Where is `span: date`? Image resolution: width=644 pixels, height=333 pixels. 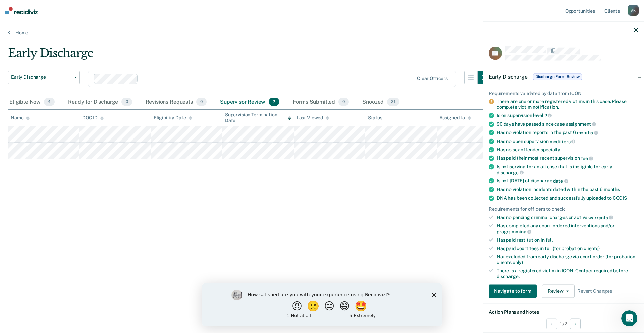
span: date is located at coordinates (561, 181).